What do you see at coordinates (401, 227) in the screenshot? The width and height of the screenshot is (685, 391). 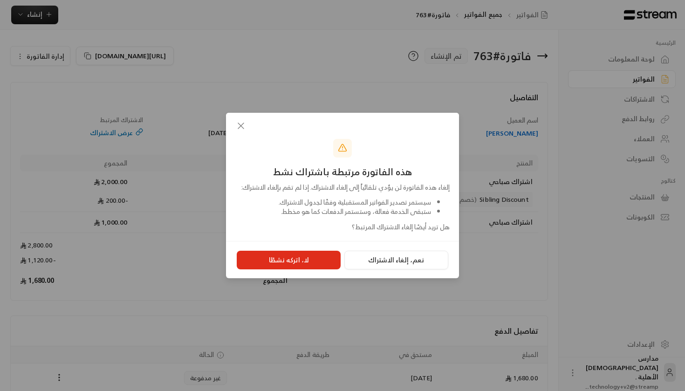 I see `span: هل تريد أيضًا إلغاء الاشتراك المرتبط؟` at bounding box center [401, 227].